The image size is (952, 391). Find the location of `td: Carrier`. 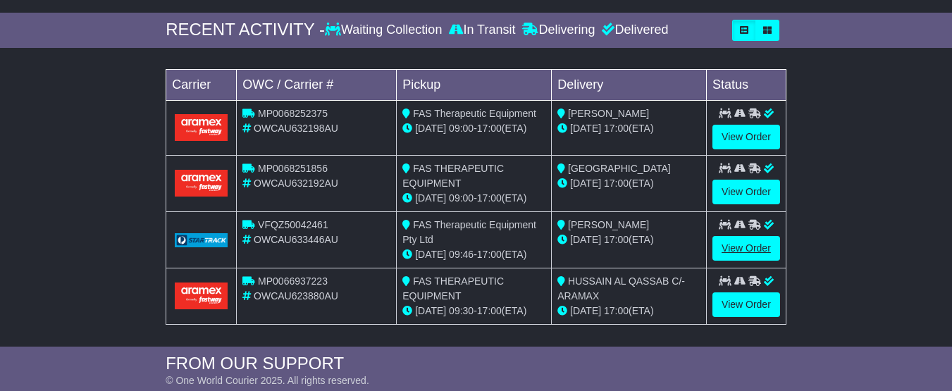

td: Carrier is located at coordinates (202, 85).